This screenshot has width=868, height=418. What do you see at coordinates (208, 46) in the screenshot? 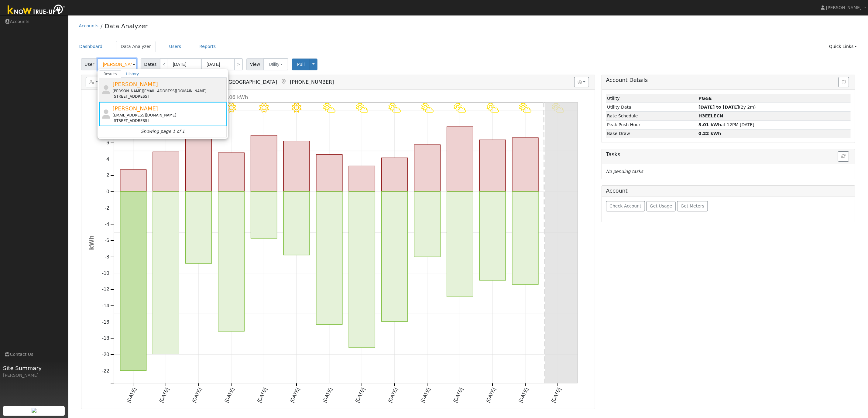
I see `a: Reports` at bounding box center [208, 46].